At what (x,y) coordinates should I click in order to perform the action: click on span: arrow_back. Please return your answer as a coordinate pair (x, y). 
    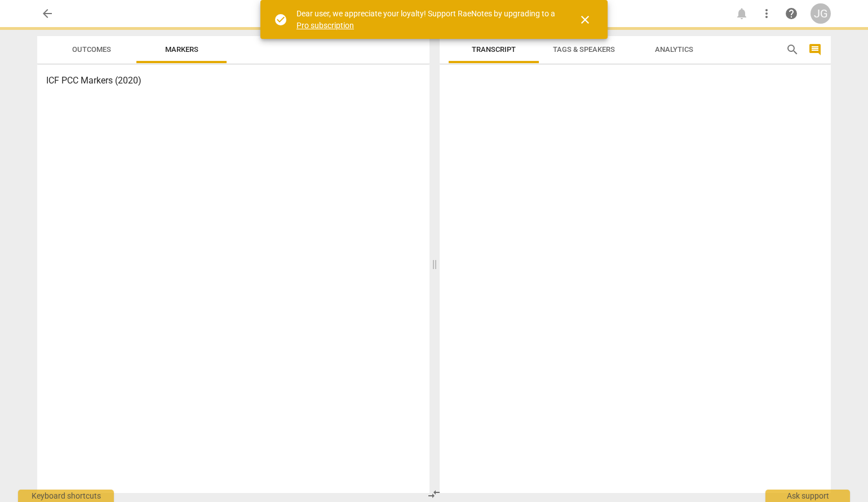
    Looking at the image, I should click on (47, 14).